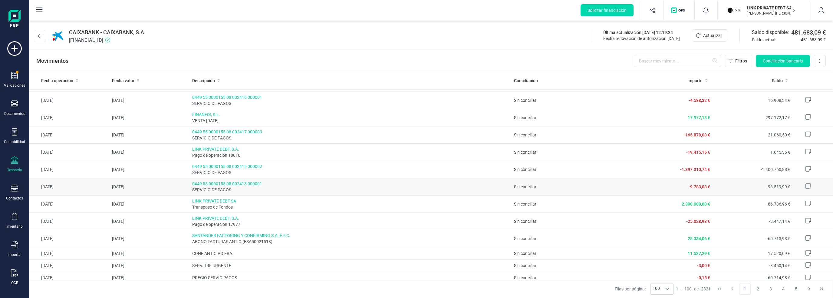  Describe the element at coordinates (699, 238) in the screenshot. I see `span: 25.334,06 €` at that location.